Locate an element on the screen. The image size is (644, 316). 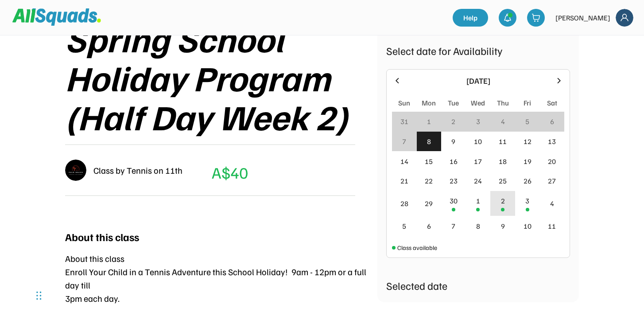
div: Sun is located at coordinates (404, 103).